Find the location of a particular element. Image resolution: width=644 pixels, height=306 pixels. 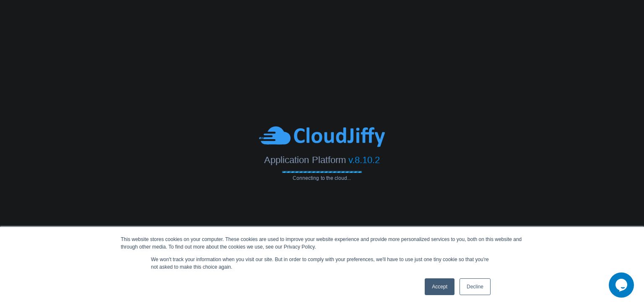

div: This website stores cookies on your computer. These cookies are used to improve your website expe... is located at coordinates (322, 243).